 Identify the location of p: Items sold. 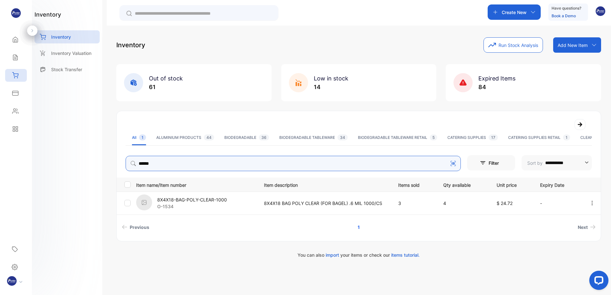
(414, 184).